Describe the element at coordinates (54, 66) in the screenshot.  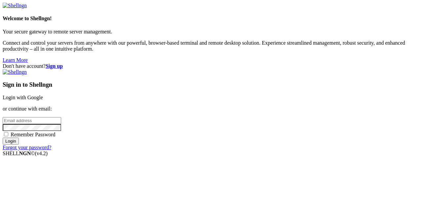
I see `a: Sign up` at that location.